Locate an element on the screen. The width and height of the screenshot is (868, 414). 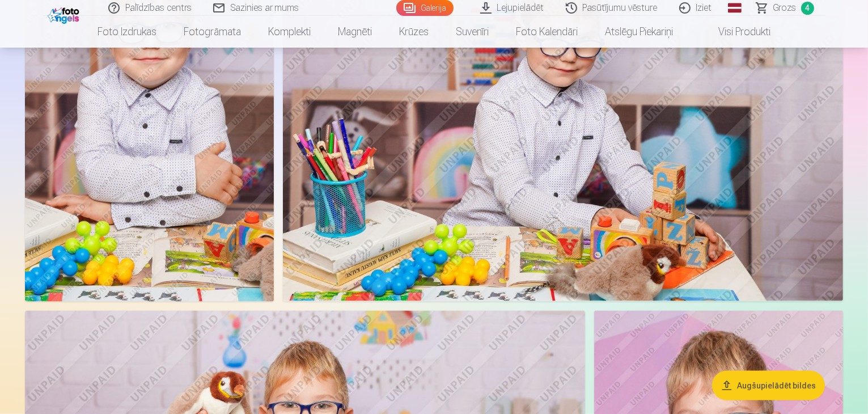
a: Visi produkti is located at coordinates (735, 32).